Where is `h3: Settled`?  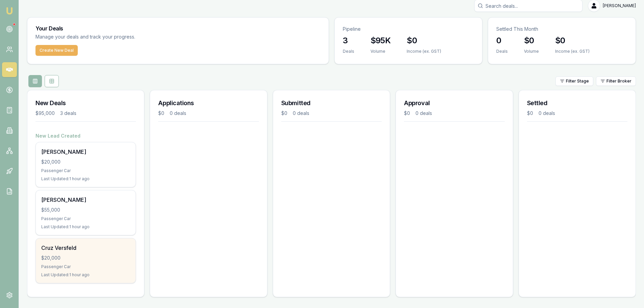
h3: Settled is located at coordinates (577, 103).